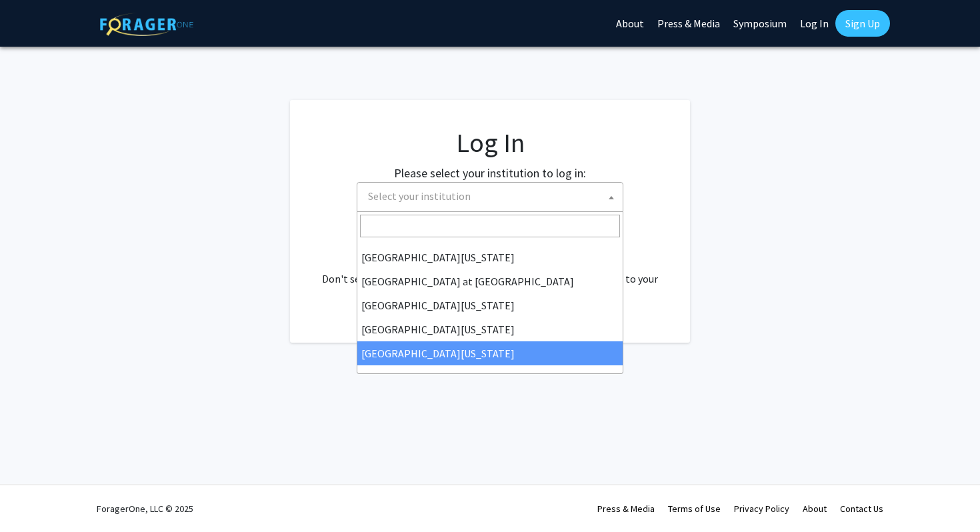 The height and width of the screenshot is (532, 980). Describe the element at coordinates (761, 508) in the screenshot. I see `a: Privacy Policy` at that location.